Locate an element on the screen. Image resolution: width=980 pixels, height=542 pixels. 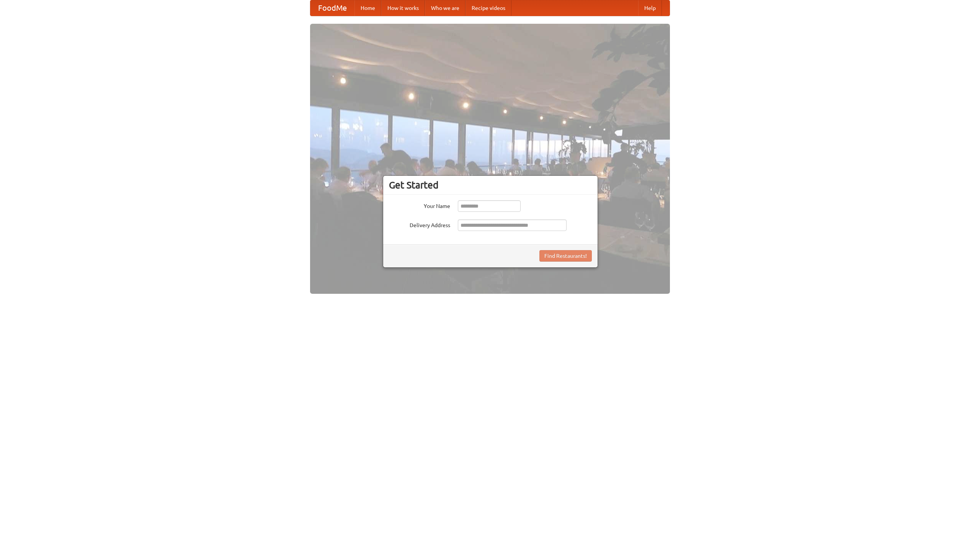
button: Find Restaurants! is located at coordinates (565, 256).